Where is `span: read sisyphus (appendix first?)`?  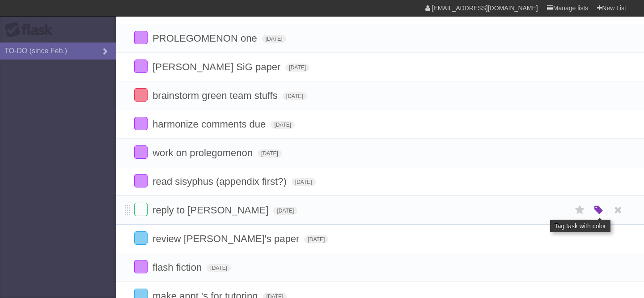
span: read sisyphus (appendix first?) is located at coordinates (220, 182).